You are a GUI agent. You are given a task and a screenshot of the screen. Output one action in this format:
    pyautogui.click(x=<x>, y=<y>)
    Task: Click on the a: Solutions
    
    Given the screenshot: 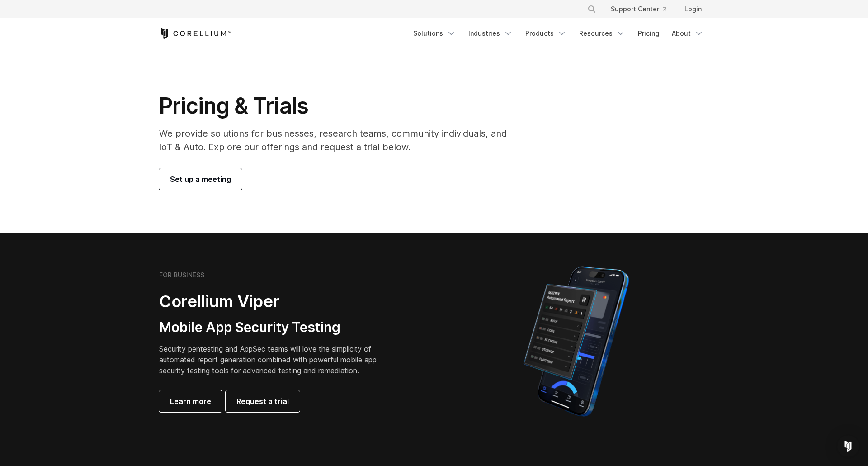 What is the action you would take?
    pyautogui.click(x=435, y=33)
    